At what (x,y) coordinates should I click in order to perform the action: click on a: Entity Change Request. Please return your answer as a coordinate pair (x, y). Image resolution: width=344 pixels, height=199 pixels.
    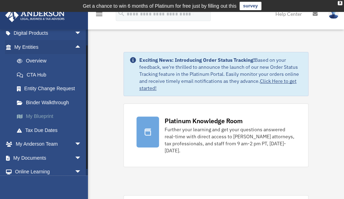
    Looking at the image, I should click on (51, 89).